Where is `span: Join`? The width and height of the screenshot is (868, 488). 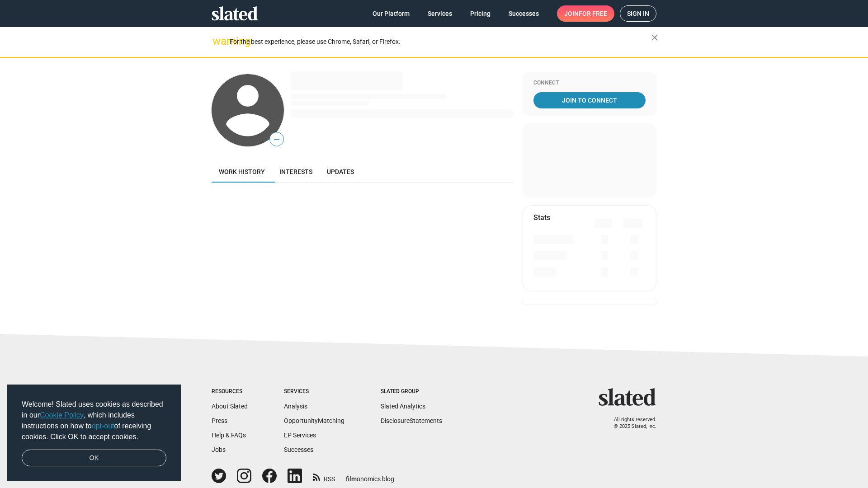
span: Join is located at coordinates (586, 13).